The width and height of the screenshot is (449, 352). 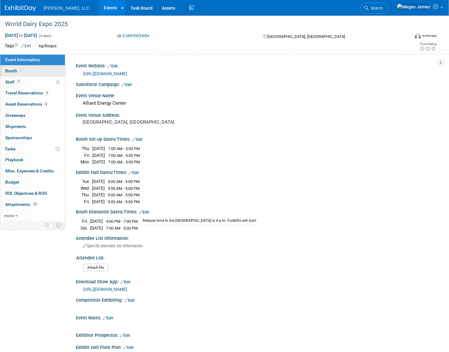 What do you see at coordinates (85, 228) in the screenshot?
I see `td: Sat.` at bounding box center [85, 228].